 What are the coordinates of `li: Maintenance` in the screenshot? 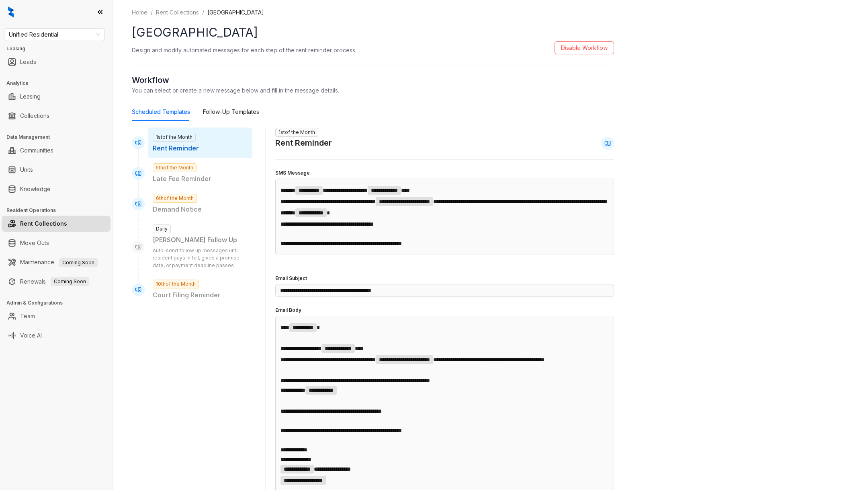 It's located at (56, 262).